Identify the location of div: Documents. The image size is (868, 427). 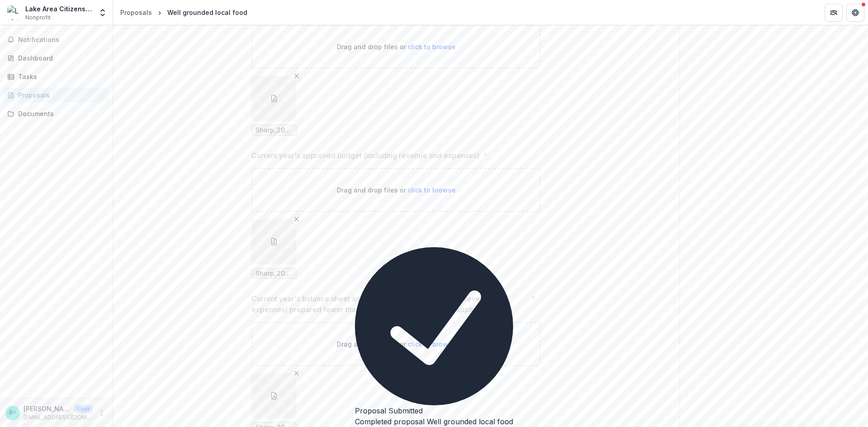
(60, 114).